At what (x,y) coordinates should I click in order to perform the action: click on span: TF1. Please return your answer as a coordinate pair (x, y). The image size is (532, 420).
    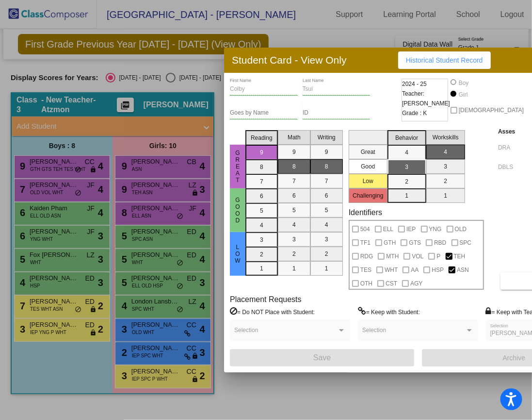
    Looking at the image, I should click on (365, 243).